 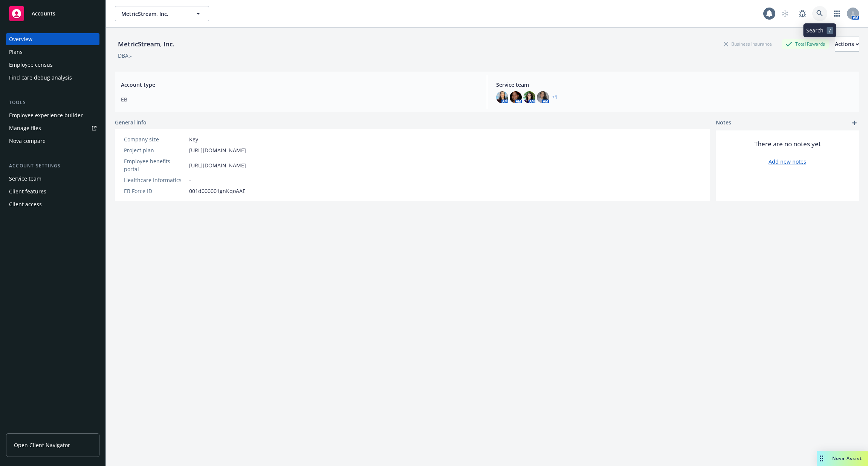 What do you see at coordinates (788, 162) in the screenshot?
I see `a: Add new notes` at bounding box center [788, 162].